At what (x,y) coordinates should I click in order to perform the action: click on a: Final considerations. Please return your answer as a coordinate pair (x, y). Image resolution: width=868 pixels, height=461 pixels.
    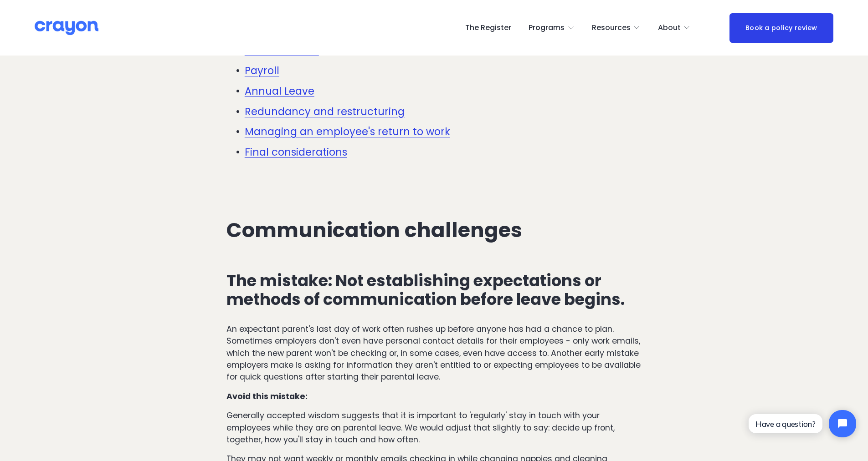
    Looking at the image, I should click on (296, 152).